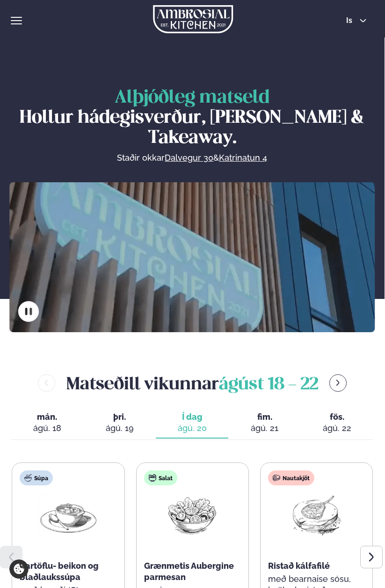 This screenshot has height=588, width=385. What do you see at coordinates (350, 21) in the screenshot?
I see `span: is` at bounding box center [350, 21].